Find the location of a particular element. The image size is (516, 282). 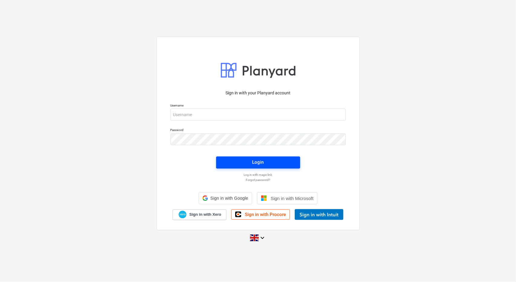

p: Forgot password? is located at coordinates (258, 180).